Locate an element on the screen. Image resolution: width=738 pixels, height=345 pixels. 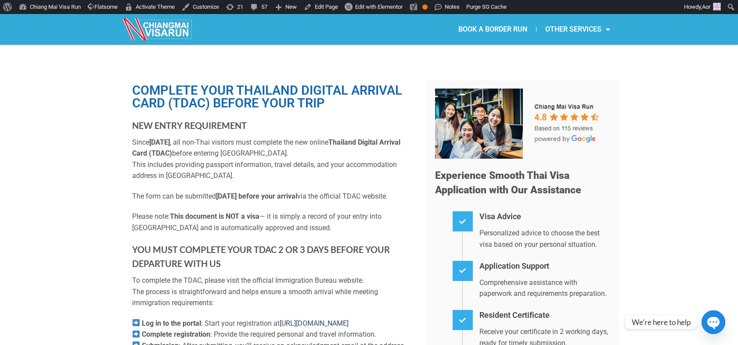
span: Experience Smooth Thai Visa Application with Our Assistance is located at coordinates (508, 183).